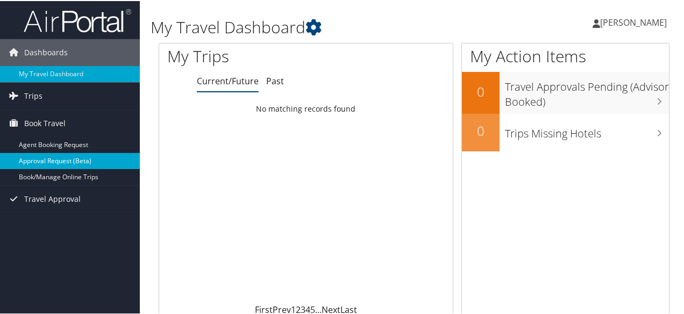 This screenshot has height=314, width=684. Describe the element at coordinates (33, 95) in the screenshot. I see `span: Trips` at that location.